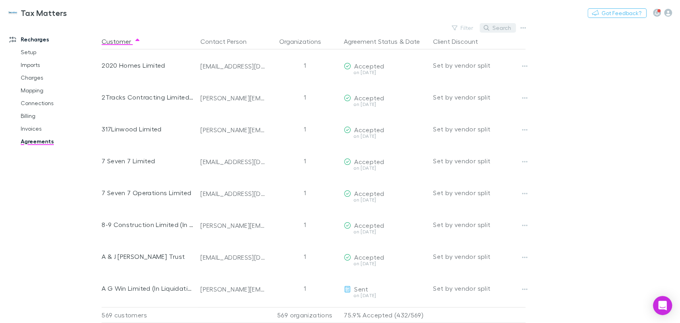 Image resolution: width=680 pixels, height=323 pixels. What do you see at coordinates (44, 13) in the screenshot?
I see `h3: Tax Matters` at bounding box center [44, 13].